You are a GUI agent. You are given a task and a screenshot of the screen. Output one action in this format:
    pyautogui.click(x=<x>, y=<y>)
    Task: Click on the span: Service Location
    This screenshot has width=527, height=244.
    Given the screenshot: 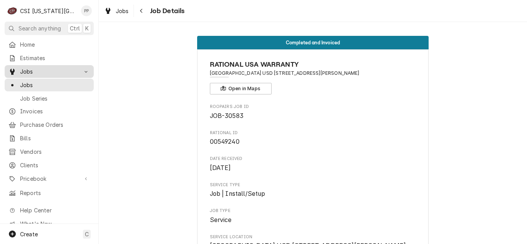 What is the action you would take?
    pyautogui.click(x=313, y=237)
    